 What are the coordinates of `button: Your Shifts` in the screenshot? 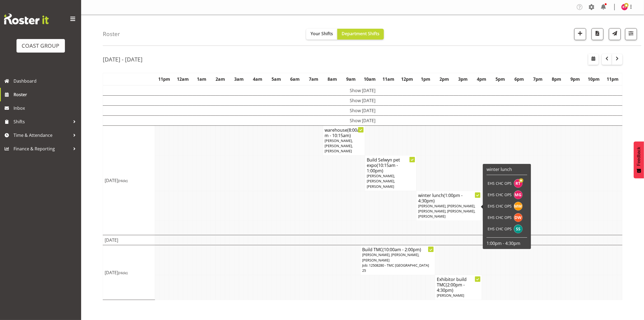 It's located at (322, 34).